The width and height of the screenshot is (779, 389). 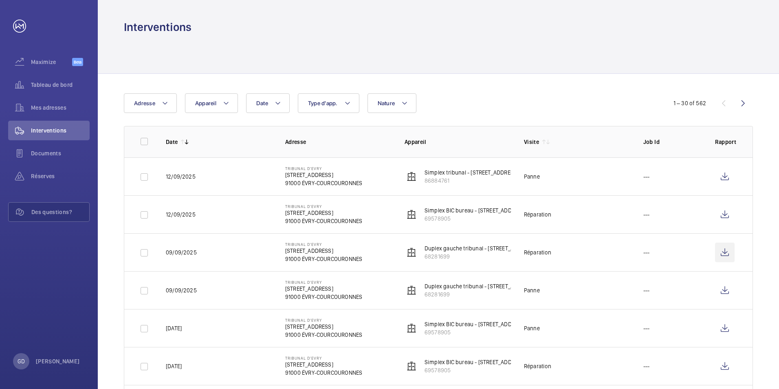 What do you see at coordinates (158, 27) in the screenshot?
I see `h1: Interventions` at bounding box center [158, 27].